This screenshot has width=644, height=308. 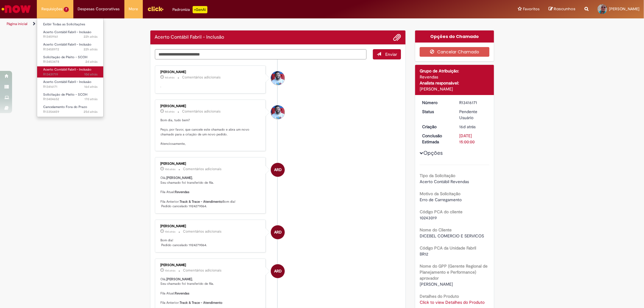 I want to click on span: 2d atrás, so click(x=91, y=62).